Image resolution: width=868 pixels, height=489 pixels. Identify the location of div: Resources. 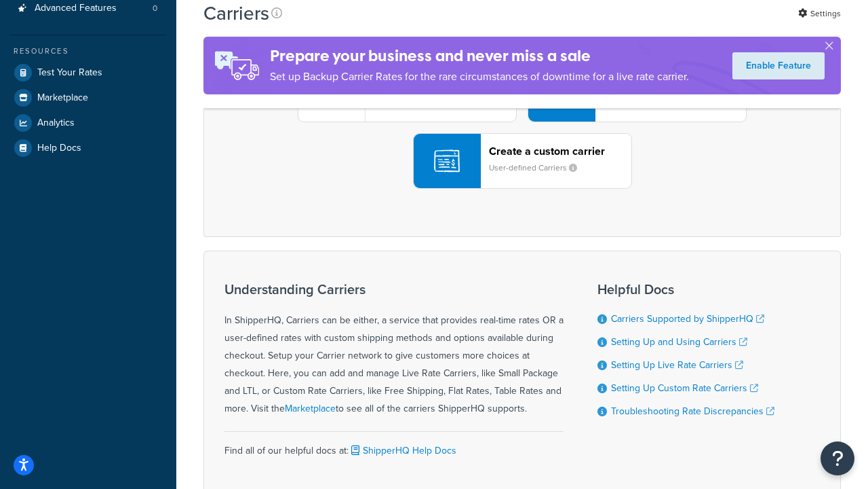
(88, 51).